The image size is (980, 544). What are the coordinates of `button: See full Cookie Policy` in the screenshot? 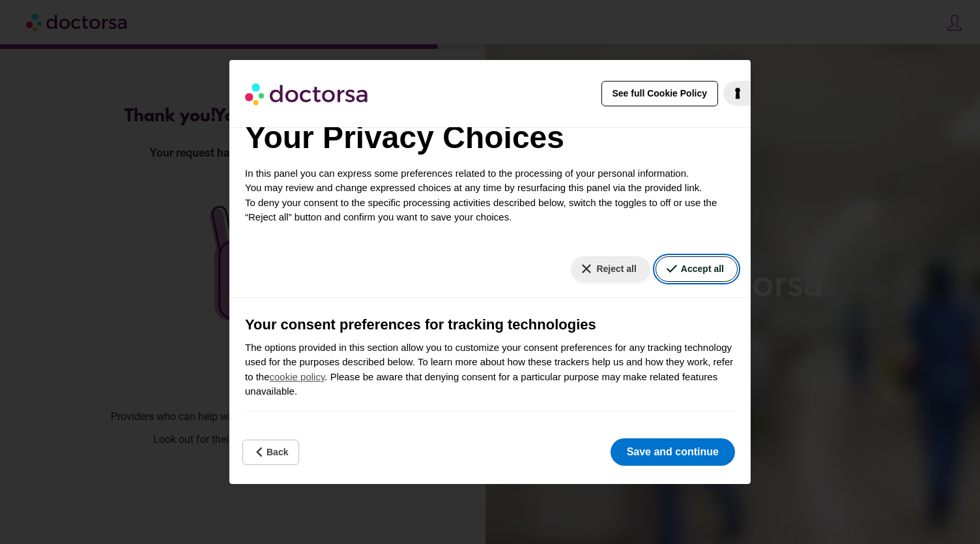 It's located at (660, 94).